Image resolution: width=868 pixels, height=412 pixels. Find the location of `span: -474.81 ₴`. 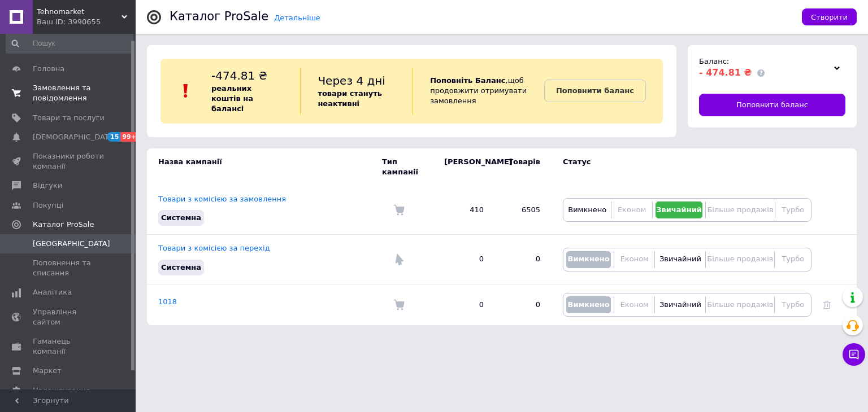

span: -474.81 ₴ is located at coordinates (239, 76).